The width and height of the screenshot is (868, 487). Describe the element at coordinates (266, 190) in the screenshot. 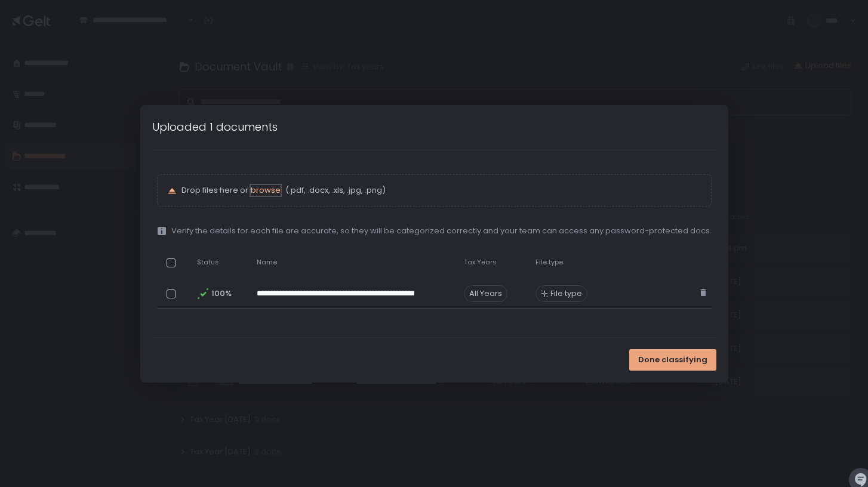

I see `span: browse` at that location.